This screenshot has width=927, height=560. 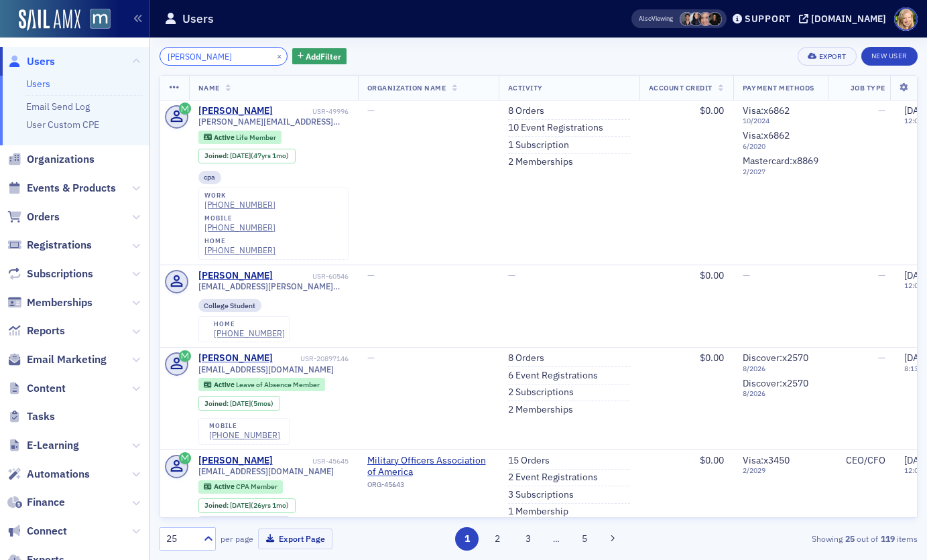 What do you see at coordinates (687, 18) in the screenshot?
I see `span: Mary Beth Halpern` at bounding box center [687, 18].